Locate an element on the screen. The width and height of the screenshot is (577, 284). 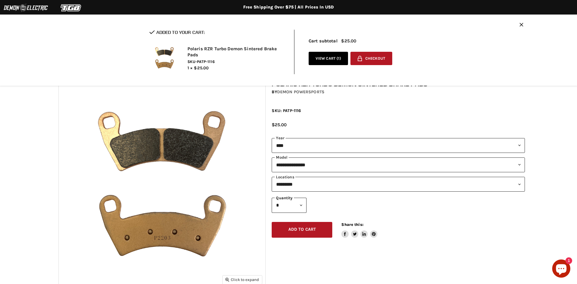
div: by is located at coordinates (398, 92).